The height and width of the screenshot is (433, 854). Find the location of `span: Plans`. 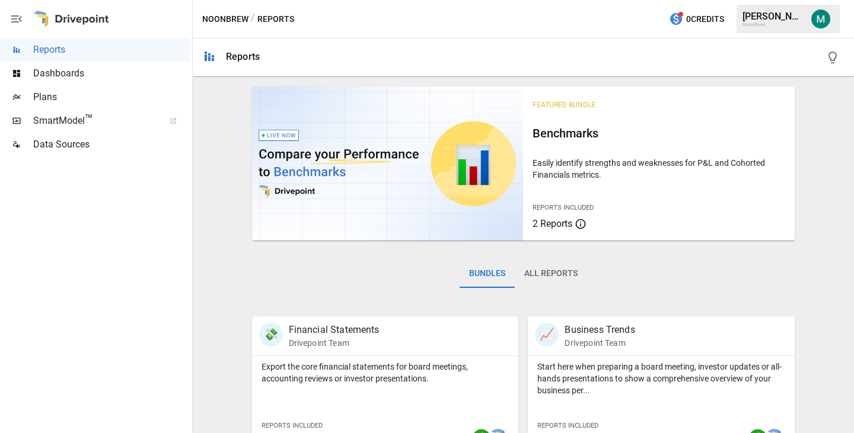

span: Plans is located at coordinates (111, 97).